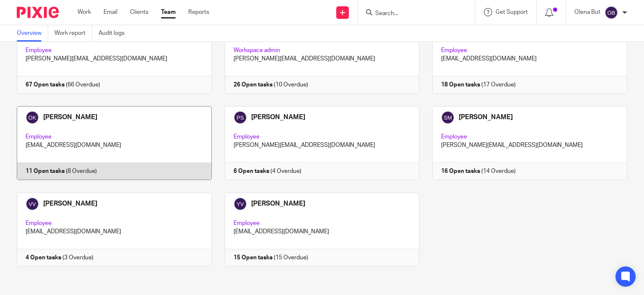 The image size is (644, 295). Describe the element at coordinates (115, 33) in the screenshot. I see `a: Audit logs` at that location.